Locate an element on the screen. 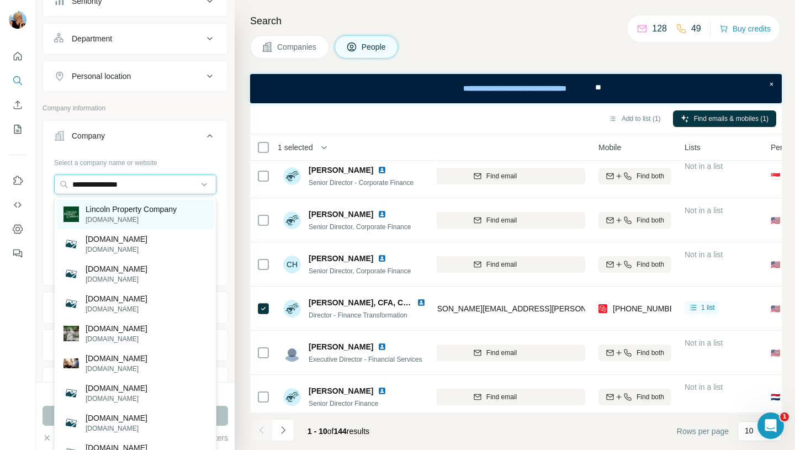  button: Navigate to next page is located at coordinates (283, 430).